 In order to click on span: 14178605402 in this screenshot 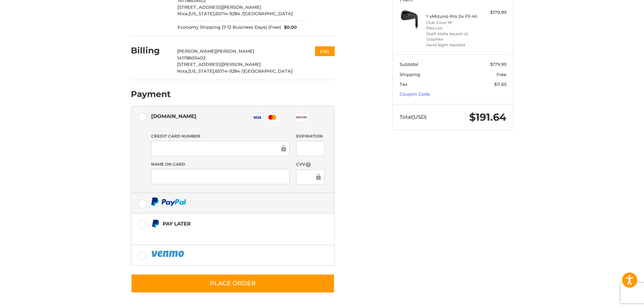, I will do `click(191, 58)`.